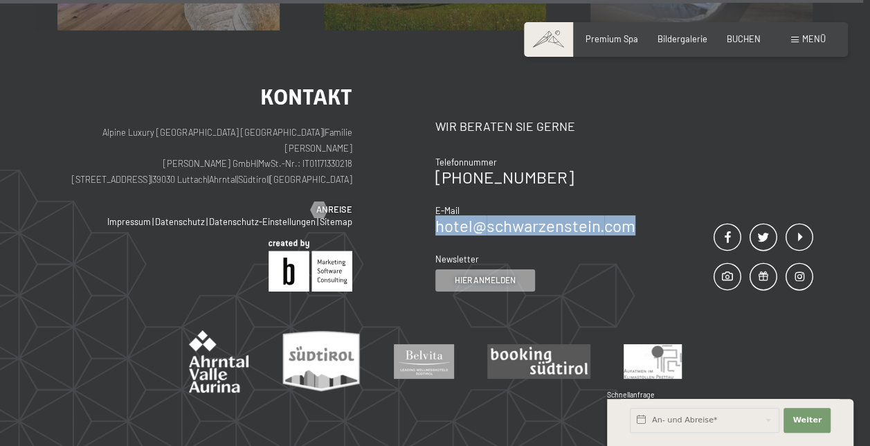  What do you see at coordinates (535, 225) in the screenshot?
I see `a: hotel@schwarzenstein.com` at bounding box center [535, 225].